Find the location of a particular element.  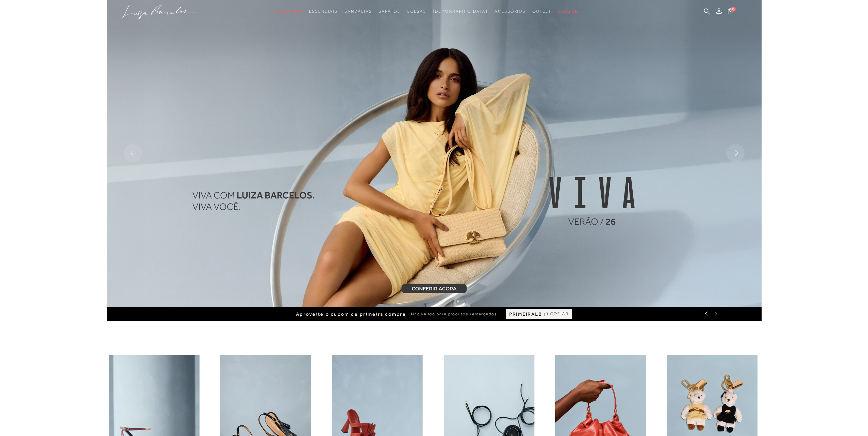

span: 0 is located at coordinates (734, 10).